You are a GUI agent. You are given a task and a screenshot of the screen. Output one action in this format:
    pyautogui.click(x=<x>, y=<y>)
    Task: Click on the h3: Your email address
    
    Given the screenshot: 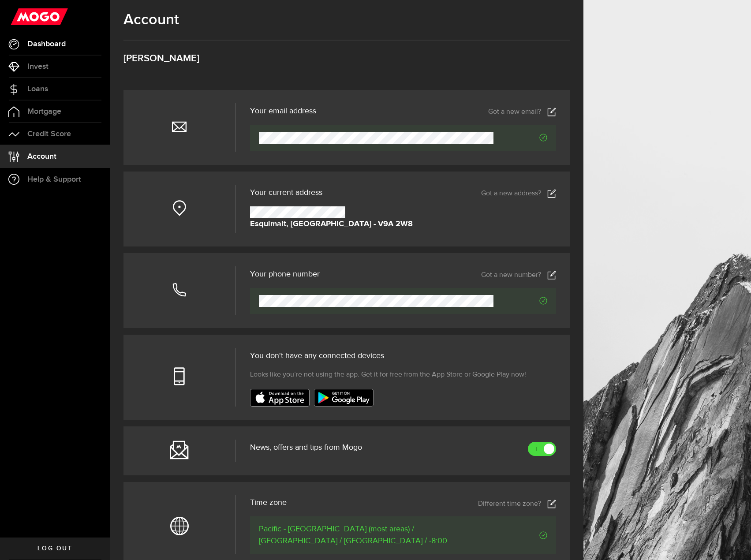 What is the action you would take?
    pyautogui.click(x=283, y=111)
    